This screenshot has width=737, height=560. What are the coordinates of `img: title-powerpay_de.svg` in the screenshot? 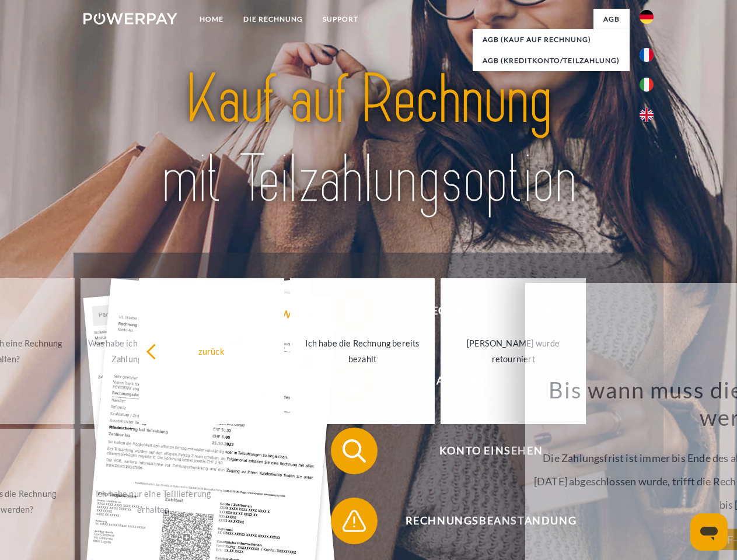 It's located at (368, 140).